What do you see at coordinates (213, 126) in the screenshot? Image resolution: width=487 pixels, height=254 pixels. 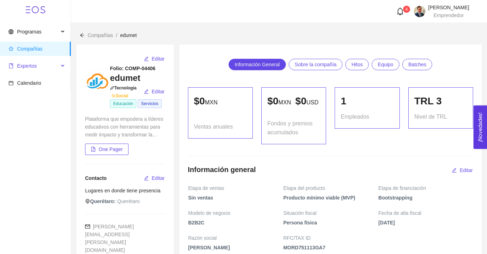 I see `span: Ventas anuales` at bounding box center [213, 126].